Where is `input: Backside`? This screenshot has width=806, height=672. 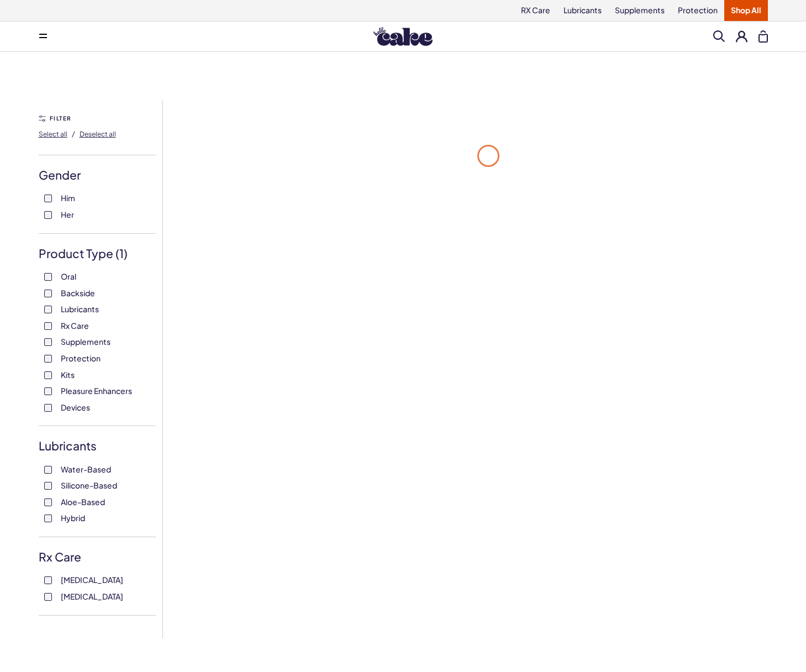 input: Backside is located at coordinates (48, 293).